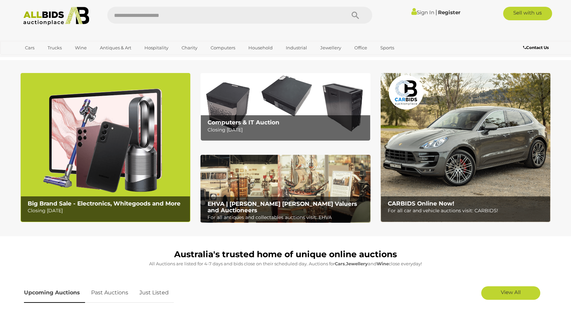 The image size is (571, 315). Describe the element at coordinates (81, 48) in the screenshot. I see `a: Wine` at that location.